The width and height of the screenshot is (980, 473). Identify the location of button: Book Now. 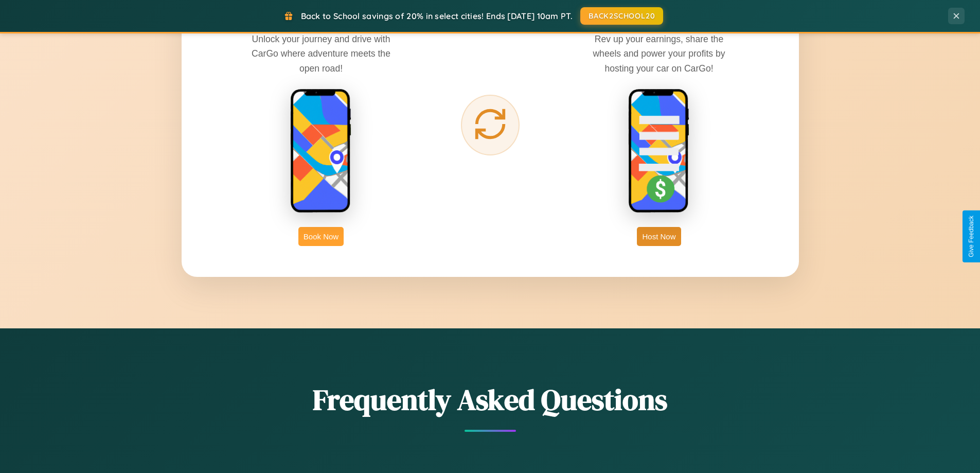
(321, 236).